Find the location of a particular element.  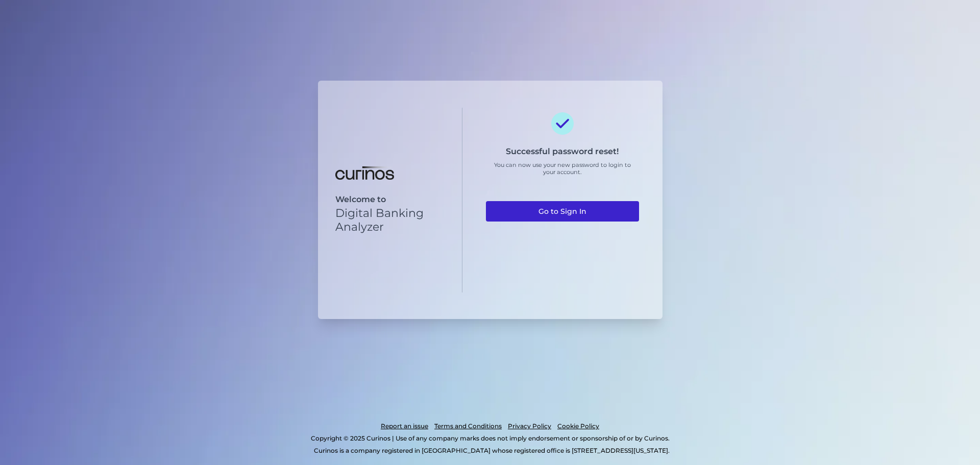

a: Privacy Policy is located at coordinates (529, 427).